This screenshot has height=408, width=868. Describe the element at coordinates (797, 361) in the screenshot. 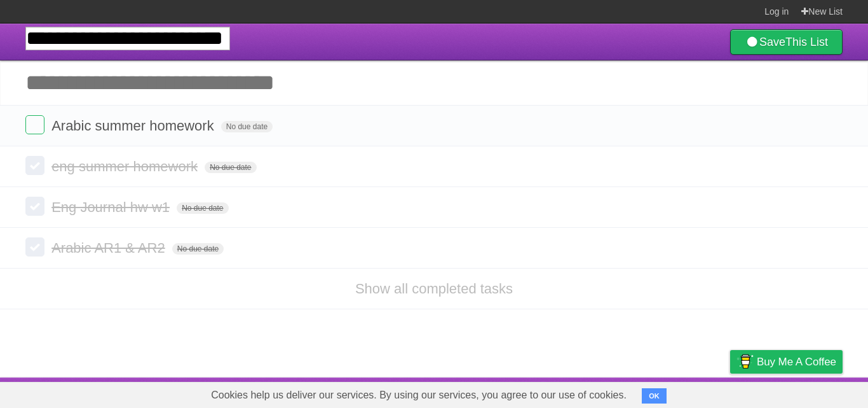

I see `span: Buy me a coffee` at that location.